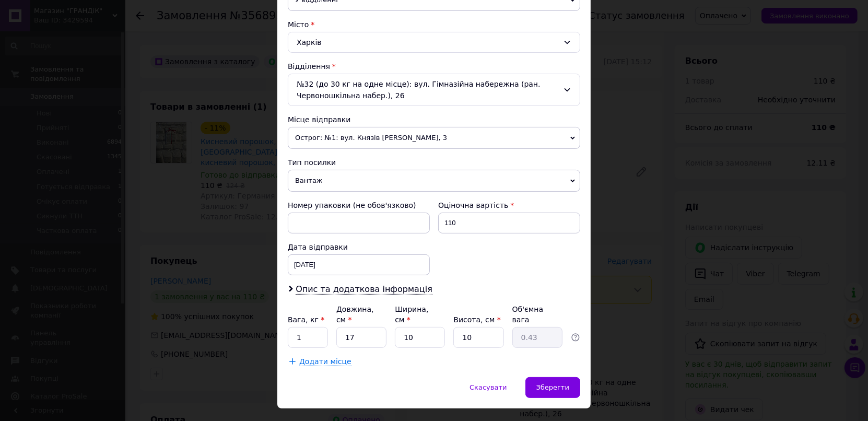 This screenshot has width=868, height=421. I want to click on span: Зберегти, so click(552, 387).